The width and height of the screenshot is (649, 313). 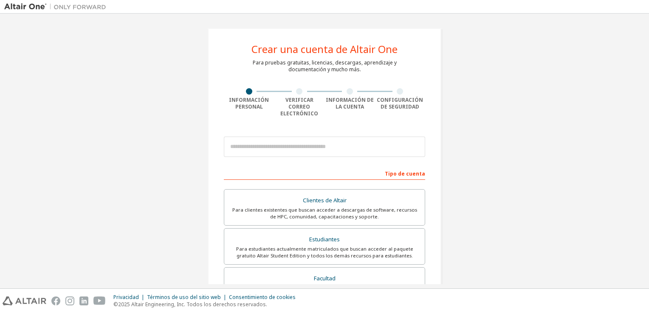 What do you see at coordinates (57, 7) in the screenshot?
I see `img: Altair One` at bounding box center [57, 7].